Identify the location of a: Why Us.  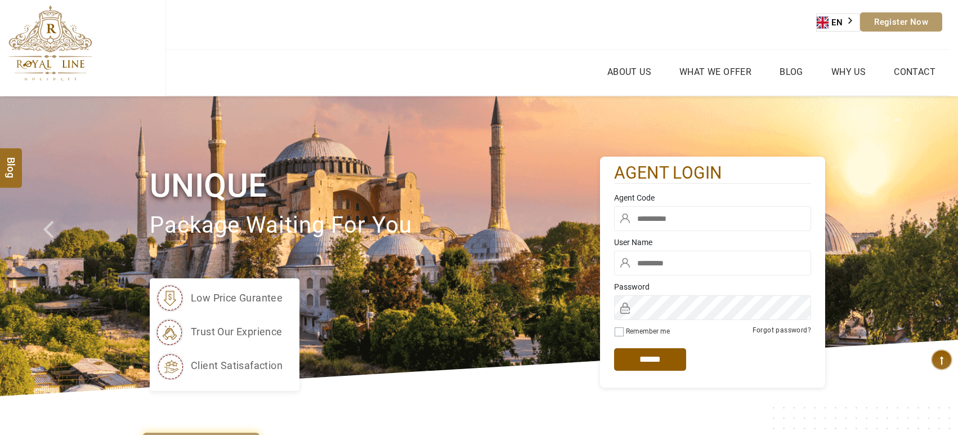
(848, 72).